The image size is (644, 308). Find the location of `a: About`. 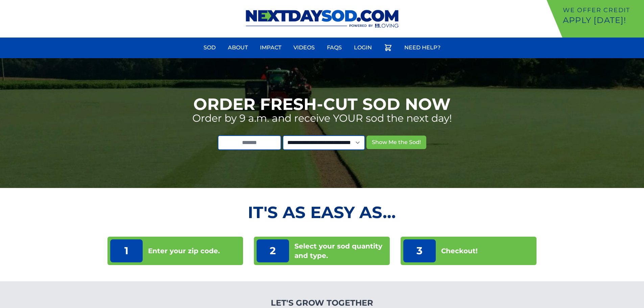

a: About is located at coordinates (238, 48).